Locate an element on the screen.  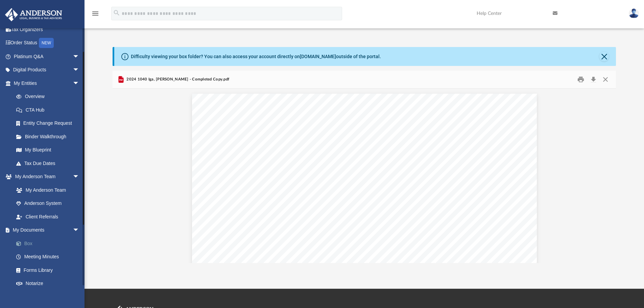
a: CTA Hub is located at coordinates (49, 110).